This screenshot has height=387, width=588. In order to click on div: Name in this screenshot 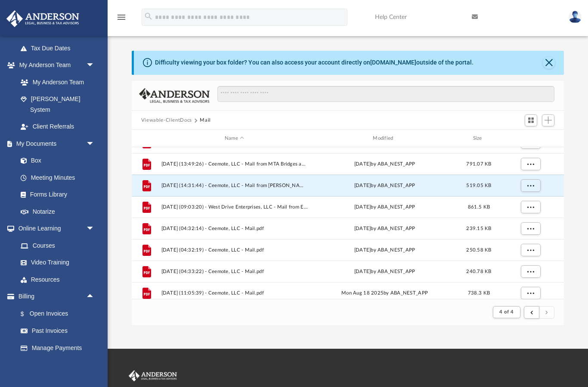, I will do `click(234, 138)`.